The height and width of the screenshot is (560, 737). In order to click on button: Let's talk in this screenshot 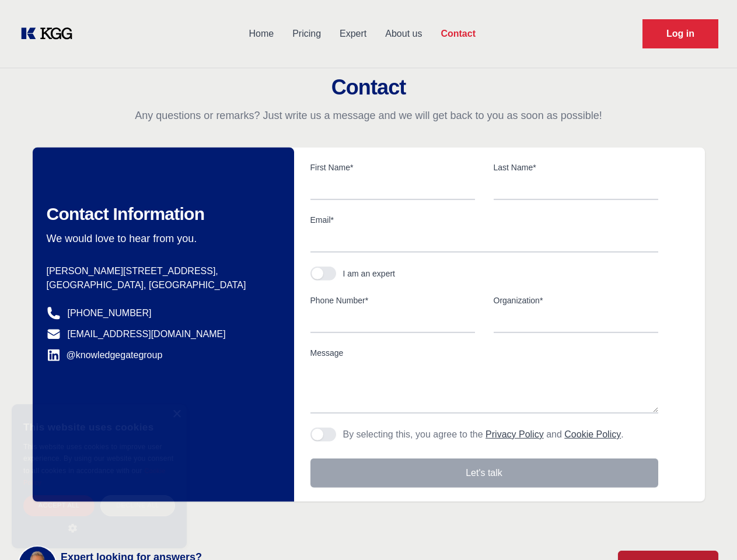, I will do `click(484, 473)`.